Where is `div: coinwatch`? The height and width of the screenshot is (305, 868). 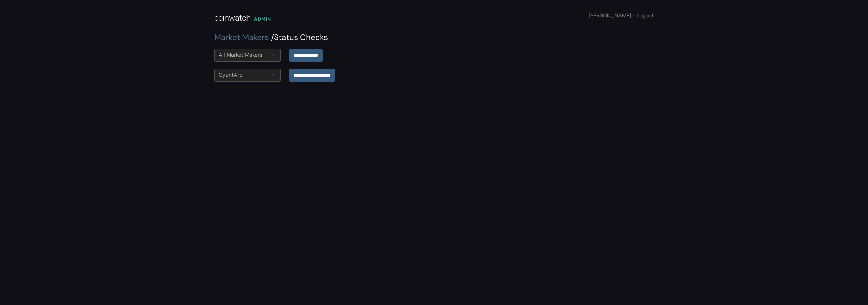
div: coinwatch is located at coordinates (233, 18).